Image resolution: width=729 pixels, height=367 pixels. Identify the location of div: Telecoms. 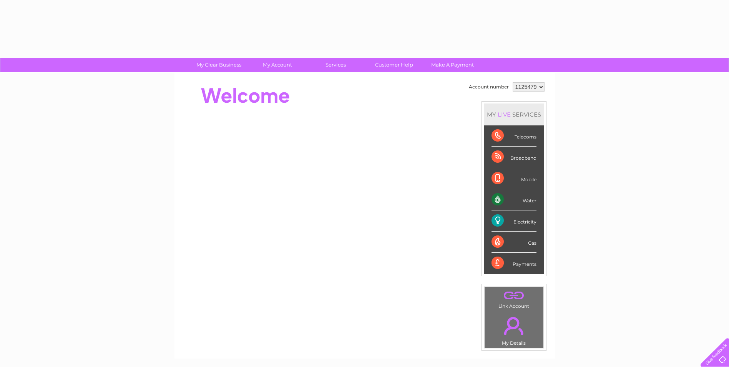
(514, 136).